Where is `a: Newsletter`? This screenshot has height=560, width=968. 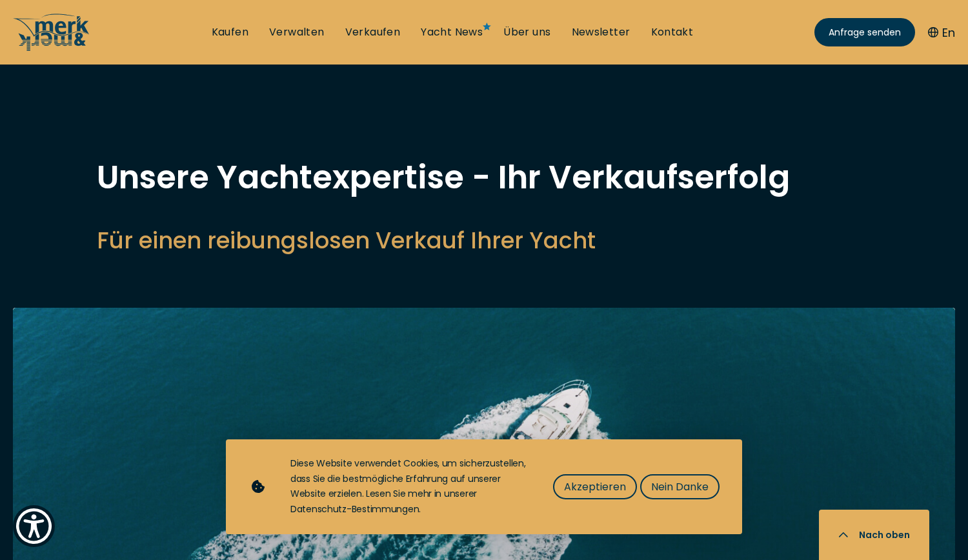 a: Newsletter is located at coordinates (601, 33).